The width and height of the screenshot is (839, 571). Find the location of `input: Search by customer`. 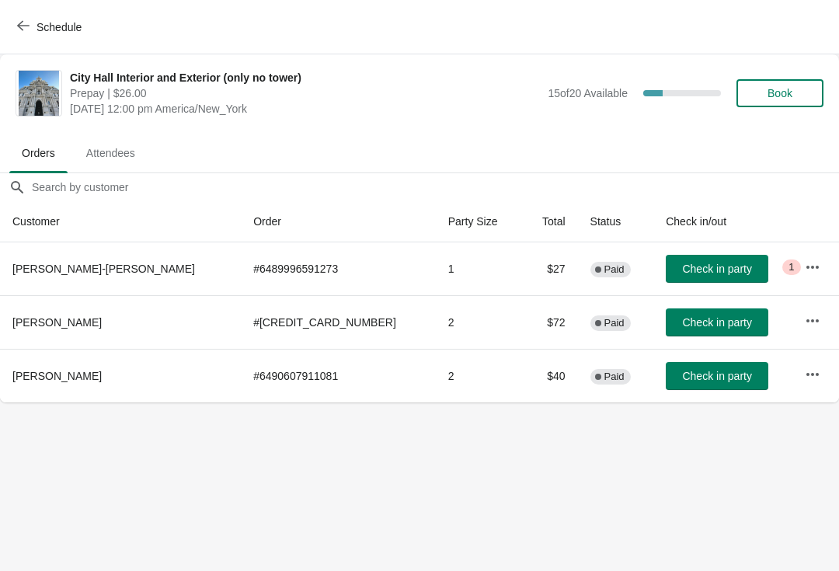

input: Search by customer is located at coordinates (435, 187).